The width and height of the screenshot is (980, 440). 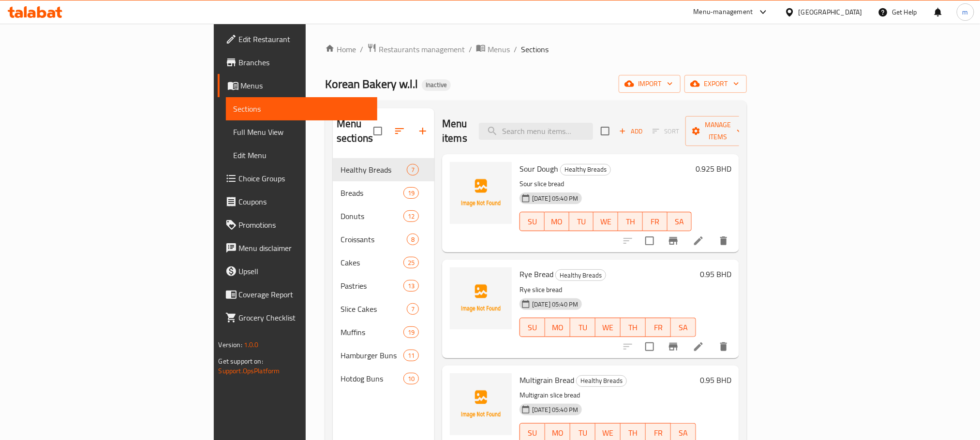 What do you see at coordinates (251, 344) in the screenshot?
I see `span: 1.0.0` at bounding box center [251, 344].